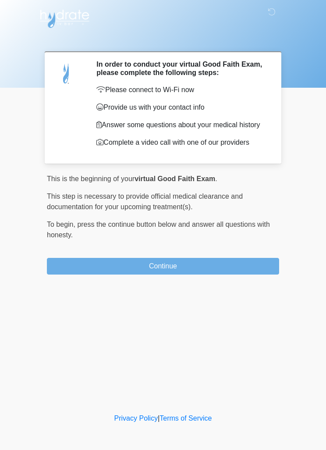  What do you see at coordinates (145, 201) in the screenshot?
I see `span: This step is necessary to provide official medical clearance and documentation for your upcoming ...` at bounding box center [145, 201].